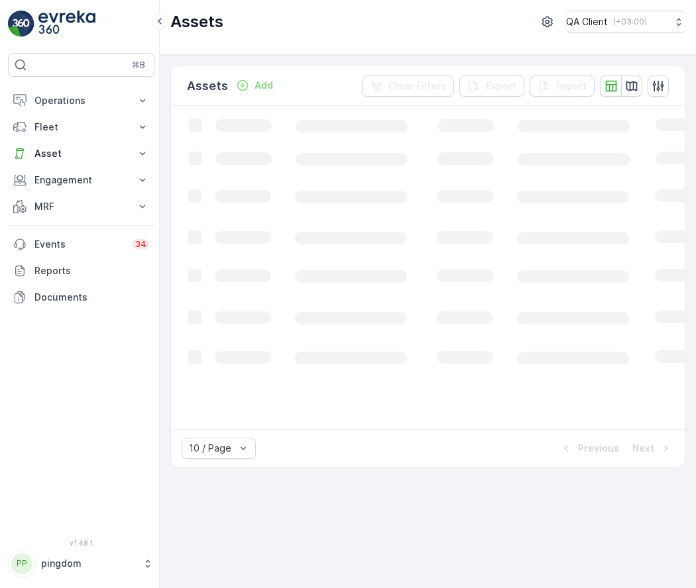  What do you see at coordinates (21, 24) in the screenshot?
I see `img: logo` at bounding box center [21, 24].